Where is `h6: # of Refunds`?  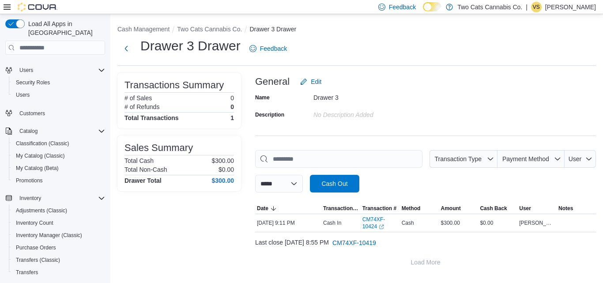 h6: # of Refunds is located at coordinates (142, 107).